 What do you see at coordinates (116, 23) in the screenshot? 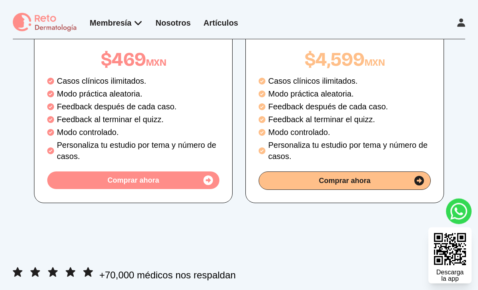
I see `div: Membresía` at bounding box center [116, 23].